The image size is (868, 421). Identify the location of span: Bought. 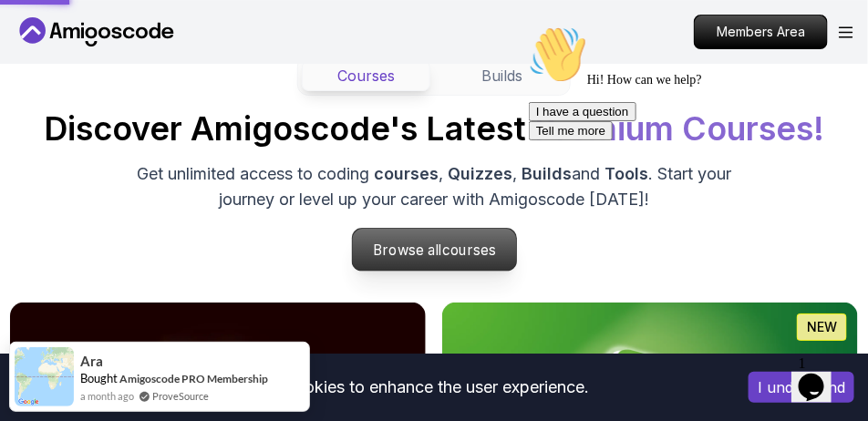
(99, 378).